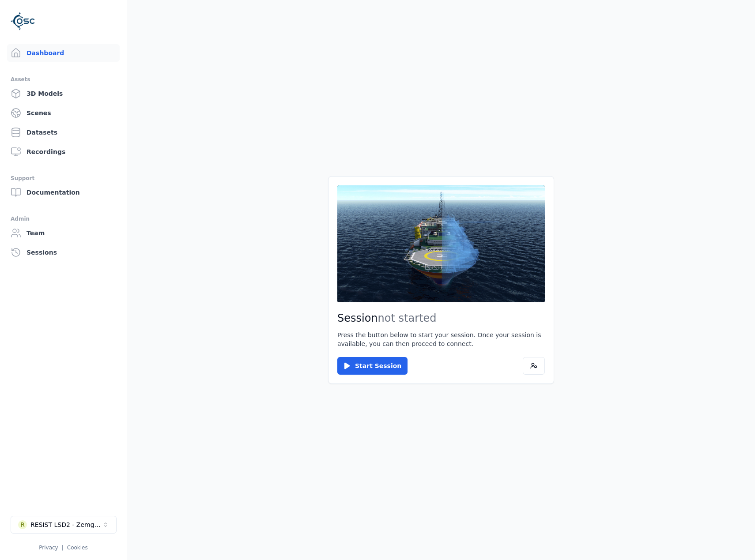 Image resolution: width=755 pixels, height=560 pixels. What do you see at coordinates (63, 113) in the screenshot?
I see `a: Scenes` at bounding box center [63, 113].